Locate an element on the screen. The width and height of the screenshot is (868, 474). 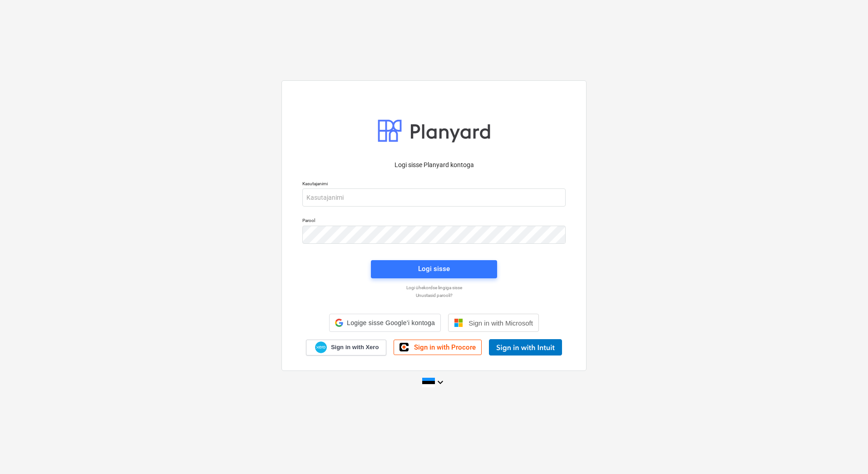
p: Kasutajanimi is located at coordinates (434, 184).